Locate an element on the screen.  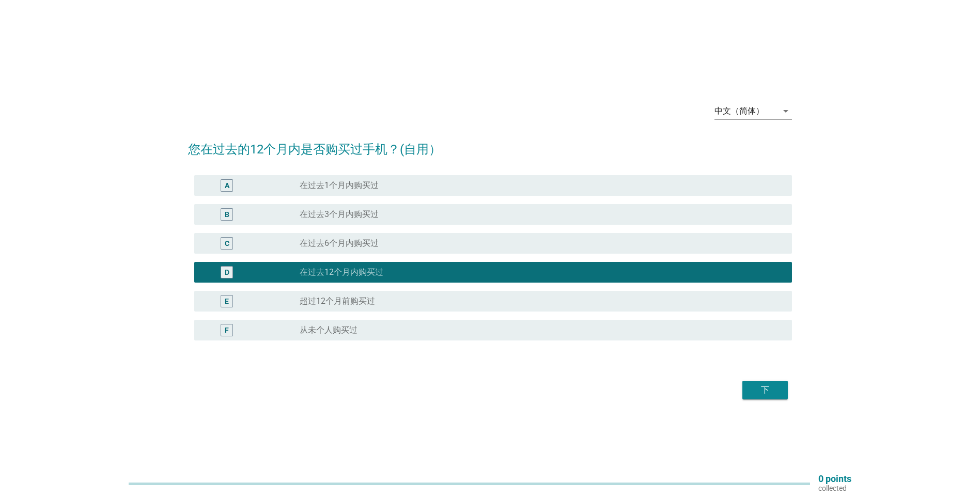
div: 中文（简体） is located at coordinates (740, 111).